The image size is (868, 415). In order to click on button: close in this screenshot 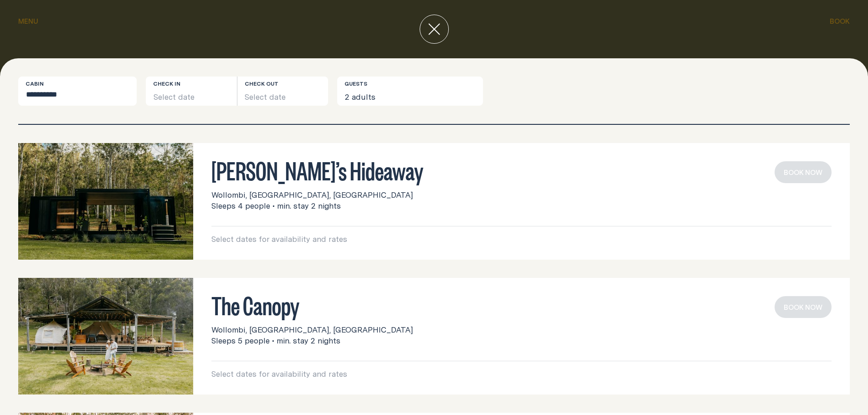, I will do `click(434, 29)`.